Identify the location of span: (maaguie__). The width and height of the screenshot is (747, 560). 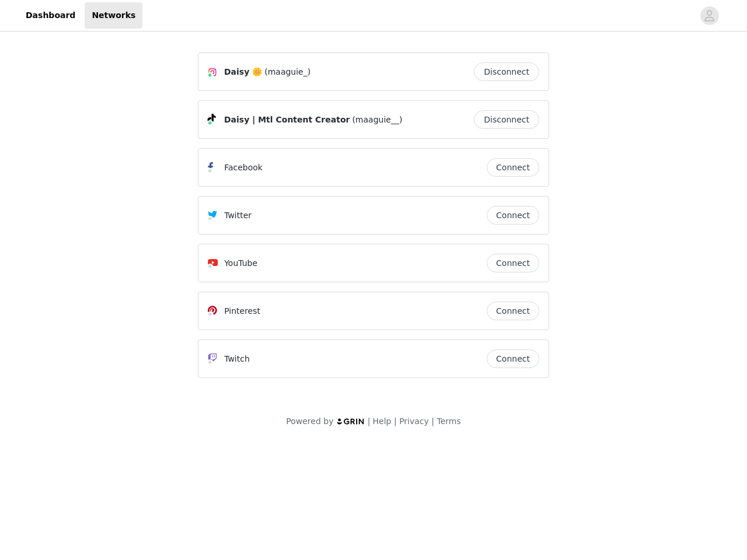
(377, 119).